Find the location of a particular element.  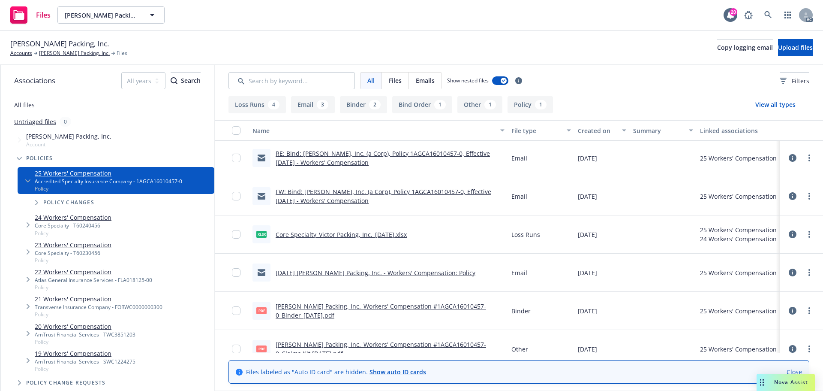

a: 20 Workers' Compensation is located at coordinates (85, 326).